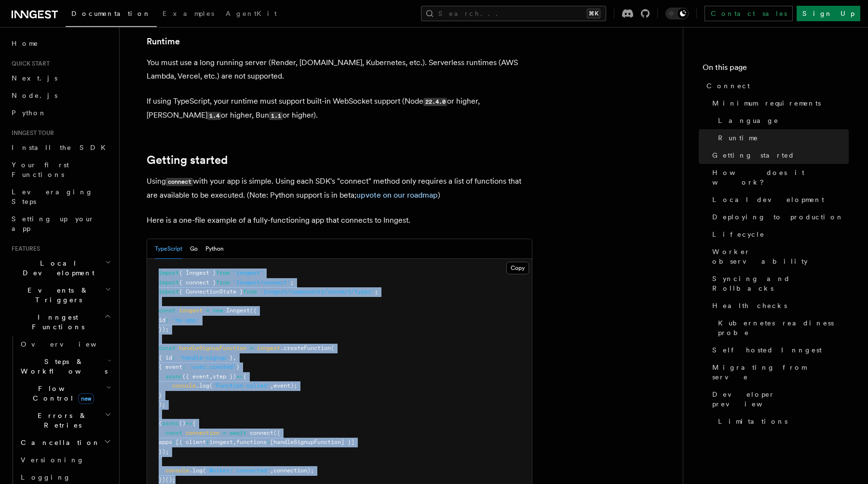 This screenshot has height=484, width=868. What do you see at coordinates (261, 283) in the screenshot?
I see `span: 'inngest/connect'` at bounding box center [261, 283].